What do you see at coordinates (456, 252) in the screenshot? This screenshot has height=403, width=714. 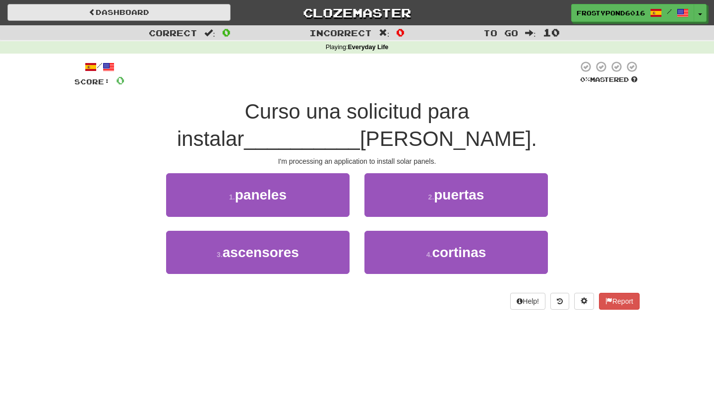 I see `button: 4.cortinas` at bounding box center [456, 252].